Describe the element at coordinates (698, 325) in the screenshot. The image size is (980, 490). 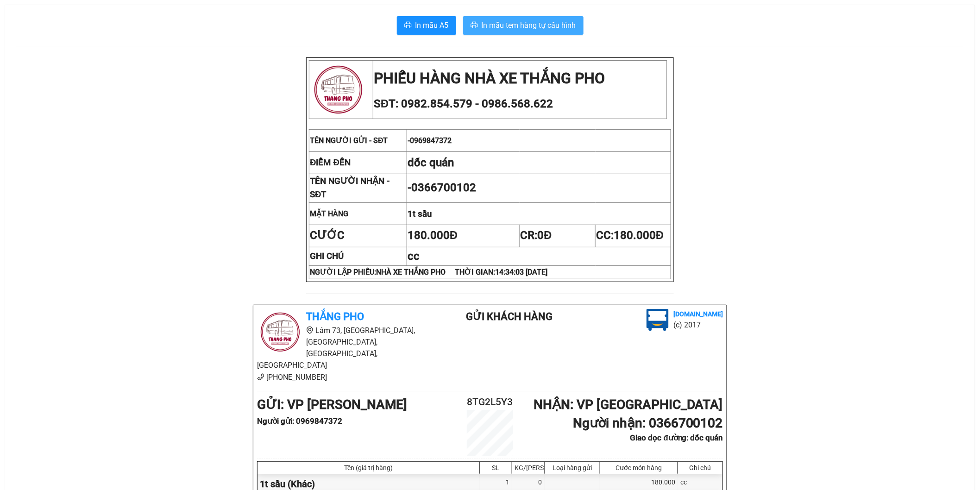
I see `li: (c) 2017` at that location.